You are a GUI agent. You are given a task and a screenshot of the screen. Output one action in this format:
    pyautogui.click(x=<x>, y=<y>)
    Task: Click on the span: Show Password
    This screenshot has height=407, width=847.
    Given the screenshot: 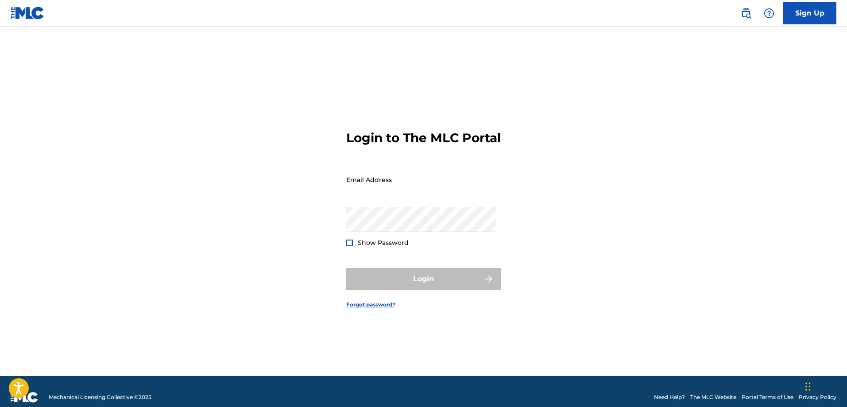 What is the action you would take?
    pyautogui.click(x=383, y=243)
    